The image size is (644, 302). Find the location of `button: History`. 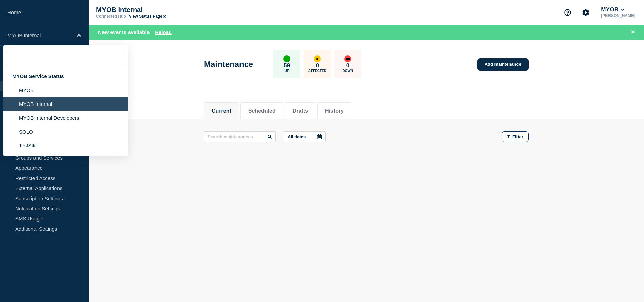

button: History is located at coordinates (334, 111).